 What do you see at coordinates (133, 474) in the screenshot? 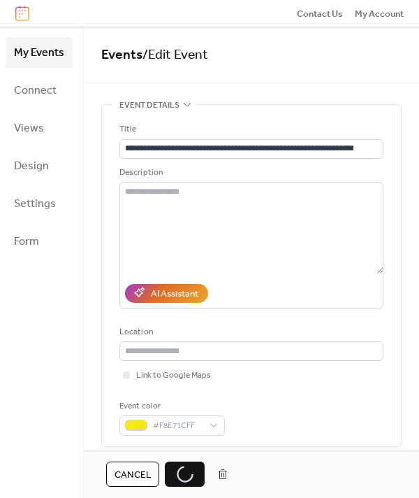
I see `a: Cancel` at bounding box center [133, 474].